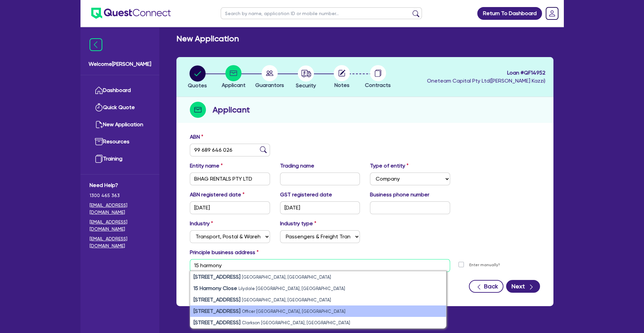 Image resolution: width=644 pixels, height=333 pixels. I want to click on img: training, so click(99, 159).